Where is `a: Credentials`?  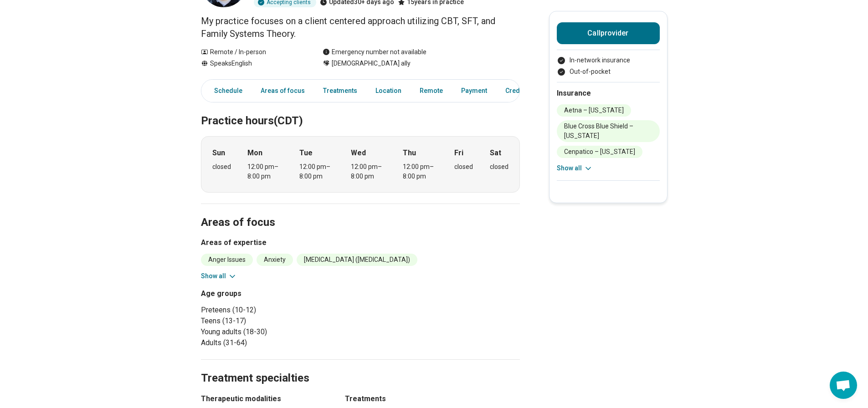
a: Credentials is located at coordinates (525, 91).